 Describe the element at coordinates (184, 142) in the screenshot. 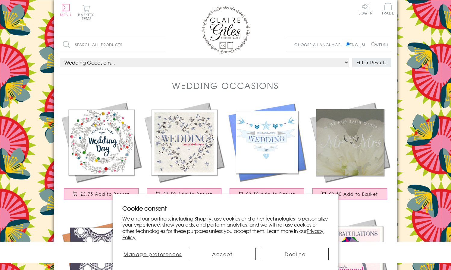

I see `img: Wedding Congratulations Card, Butteflies Heart, Embossed and Foiled text` at that location.